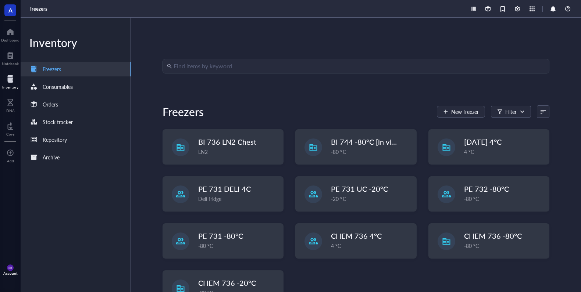 The width and height of the screenshot is (581, 292). Describe the element at coordinates (10, 58) in the screenshot. I see `a: Notebook` at that location.